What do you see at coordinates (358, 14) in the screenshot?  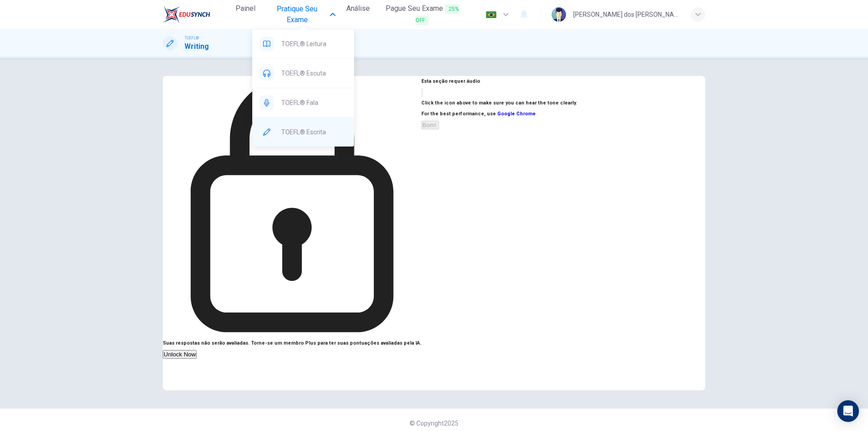 I see `a: Análise` at bounding box center [358, 14].